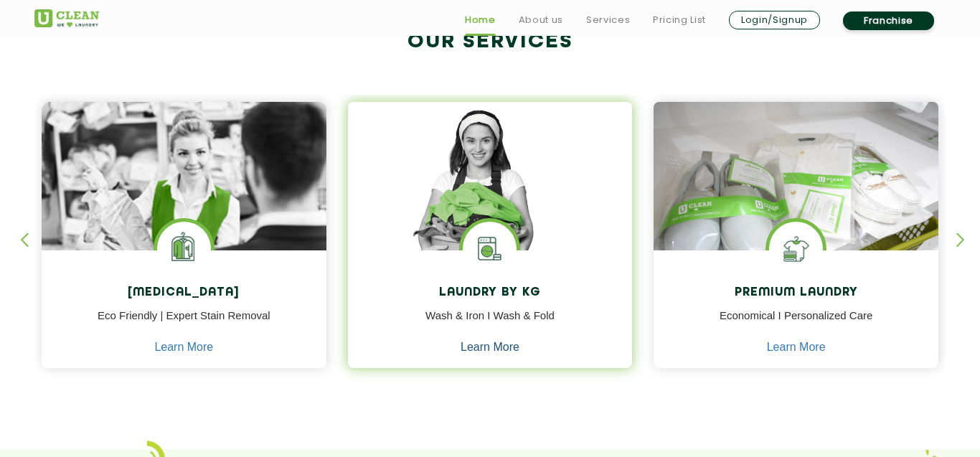 This screenshot has height=457, width=980. What do you see at coordinates (489, 248) in the screenshot?
I see `img: laundry washing machine` at bounding box center [489, 248].